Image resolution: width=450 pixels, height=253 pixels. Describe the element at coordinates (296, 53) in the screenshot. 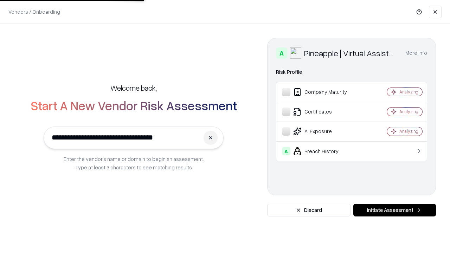

I see `img: Pineapple | Virtual Assistant Agency` at that location.